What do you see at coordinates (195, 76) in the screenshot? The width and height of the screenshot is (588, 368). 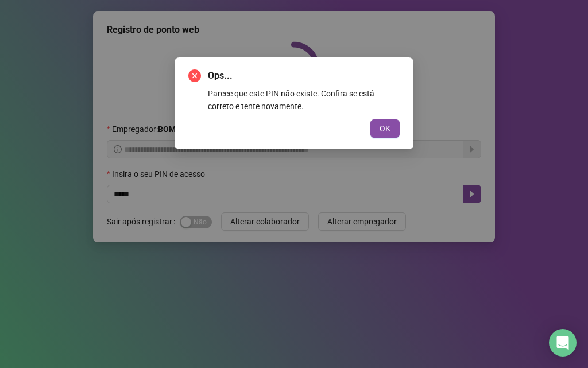 I see `span: close-circle` at bounding box center [195, 76].